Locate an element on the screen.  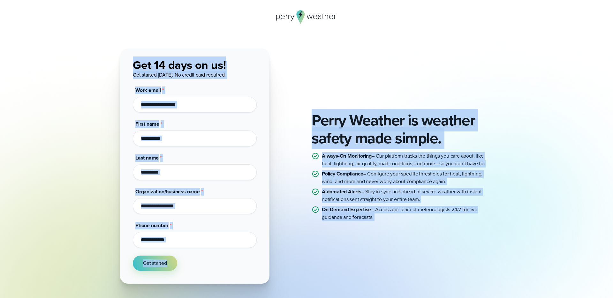
strong: On-Demand Expertise is located at coordinates (347, 210).